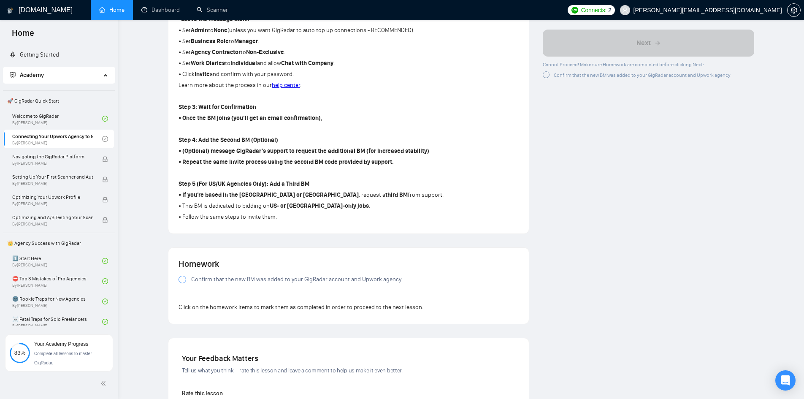 The image size is (804, 399). What do you see at coordinates (349, 74) in the screenshot?
I see `p: • Click and confirm with your password.` at bounding box center [349, 74].